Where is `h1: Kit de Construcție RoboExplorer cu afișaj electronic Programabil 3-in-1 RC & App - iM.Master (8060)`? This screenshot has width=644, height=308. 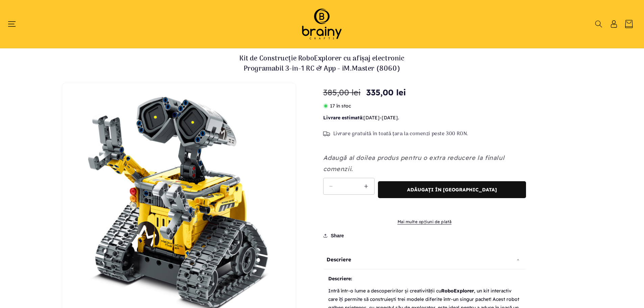
h1: Kit de Construcție RoboExplorer cu afișaj electronic Programabil 3-in-1 RC & App - iM.Master (8060) is located at coordinates (322, 64).